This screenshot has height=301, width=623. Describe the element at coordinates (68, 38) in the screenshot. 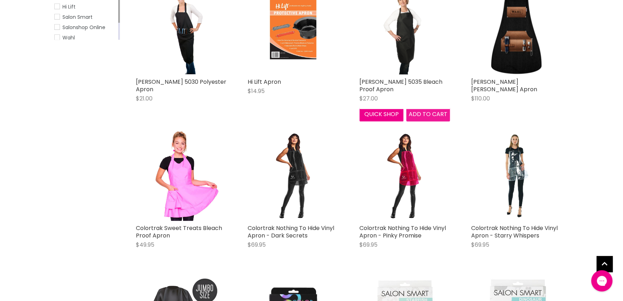

I see `span: Wahl` at that location.